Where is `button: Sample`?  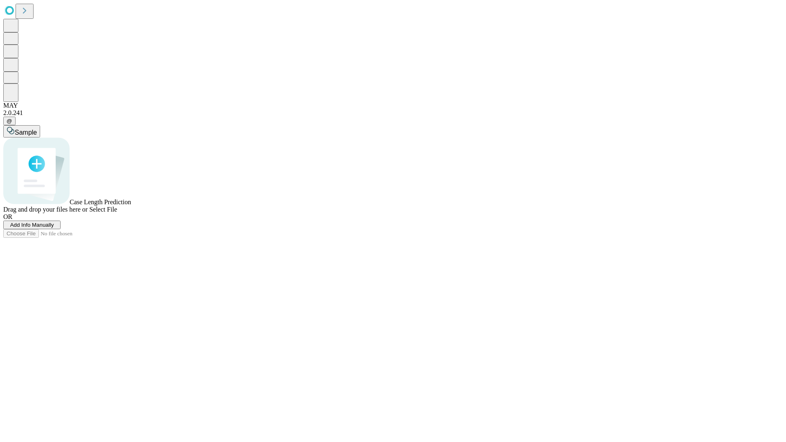 button: Sample is located at coordinates (22, 131).